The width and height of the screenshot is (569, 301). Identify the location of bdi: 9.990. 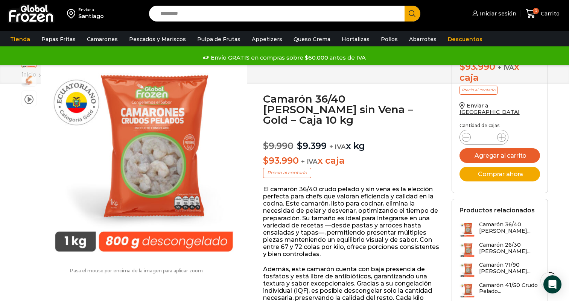
(278, 145).